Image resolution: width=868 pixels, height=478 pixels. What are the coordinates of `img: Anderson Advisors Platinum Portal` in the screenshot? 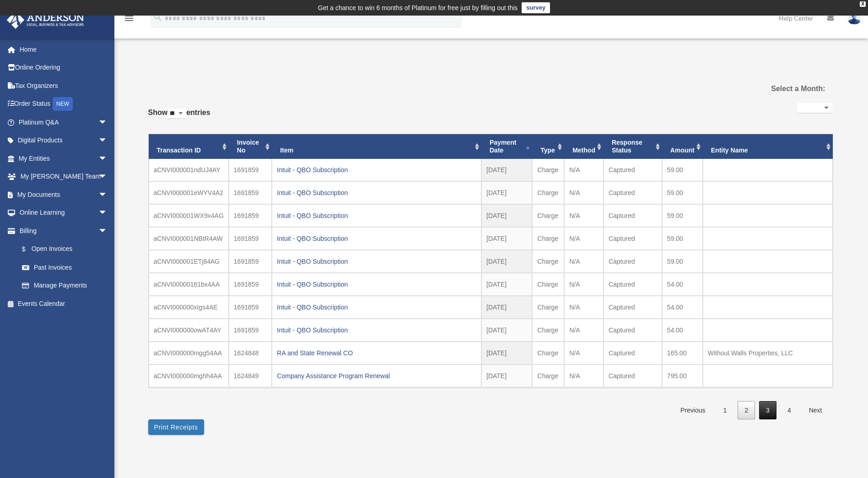 It's located at (45, 19).